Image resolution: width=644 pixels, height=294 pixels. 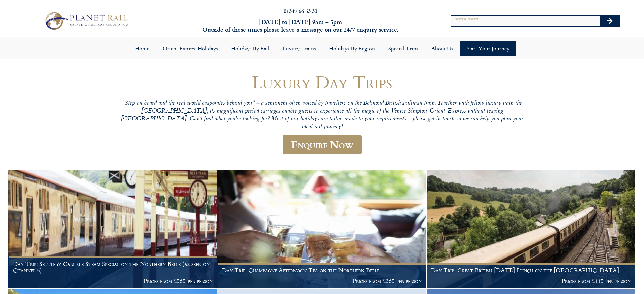 I want to click on a: Orient Express Holidays, so click(x=190, y=48).